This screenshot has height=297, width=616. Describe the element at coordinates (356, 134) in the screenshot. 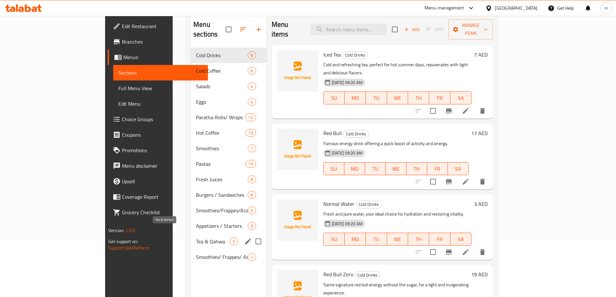

I see `div: Cold Drinks` at that location.